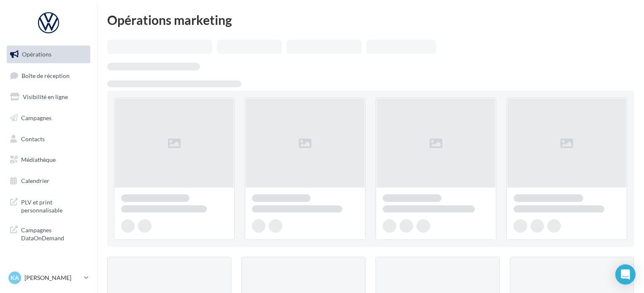 This screenshot has width=644, height=293. Describe the element at coordinates (49, 97) in the screenshot. I see `a: Visibilité en ligne` at that location.